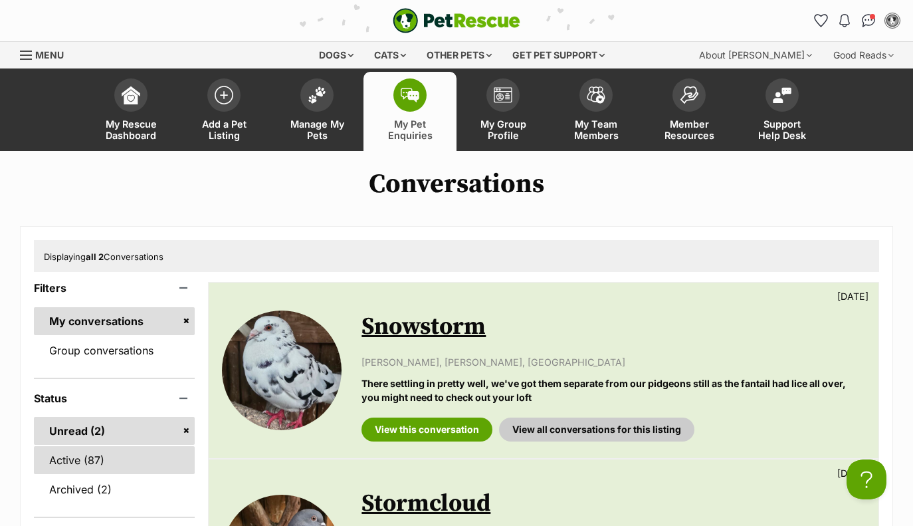 The image size is (913, 526). What do you see at coordinates (459, 55) in the screenshot?
I see `div: Other pets` at bounding box center [459, 55].